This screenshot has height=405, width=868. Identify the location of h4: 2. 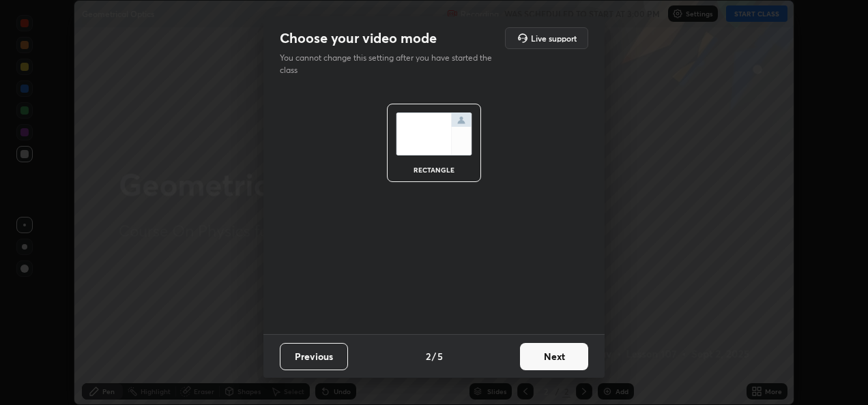
(428, 355).